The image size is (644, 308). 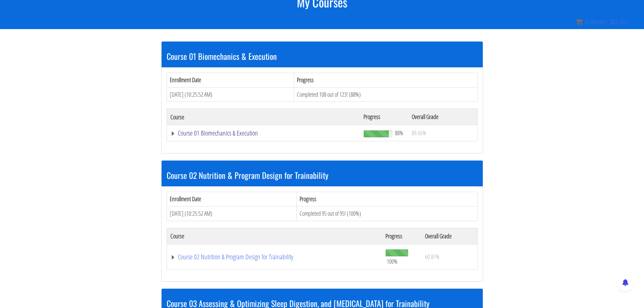 I want to click on a: Course 01 Biomechanics & Execution, so click(x=264, y=133).